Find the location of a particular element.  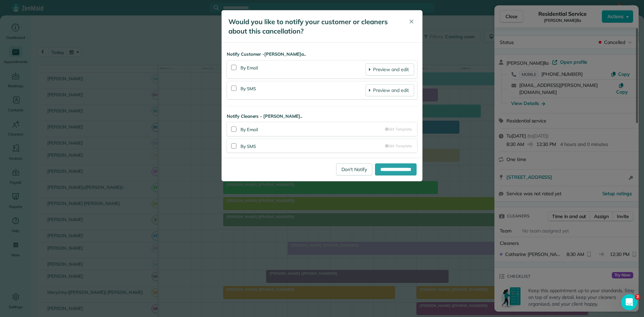

span: 2 is located at coordinates (637, 297).